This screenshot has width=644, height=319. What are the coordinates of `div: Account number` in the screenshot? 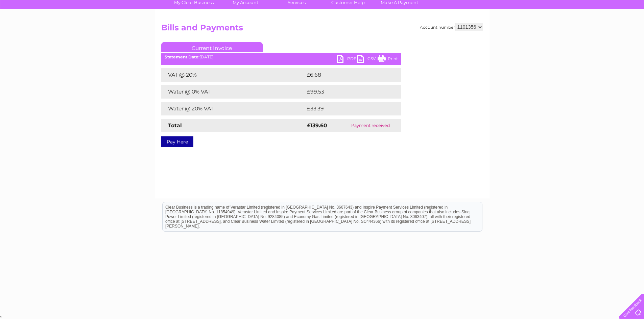 It's located at (451, 27).